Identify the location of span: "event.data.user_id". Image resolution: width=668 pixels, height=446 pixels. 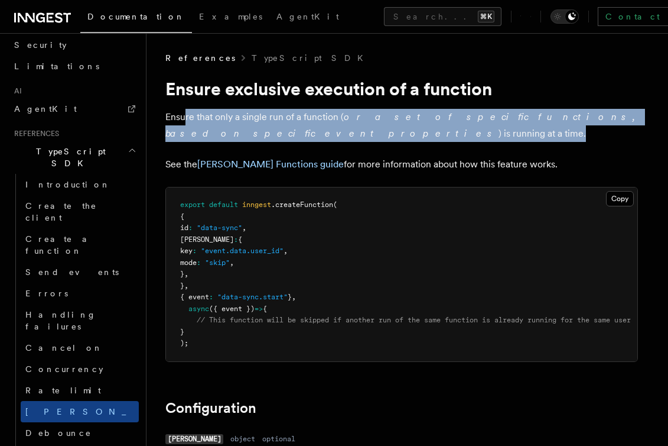
(242, 251).